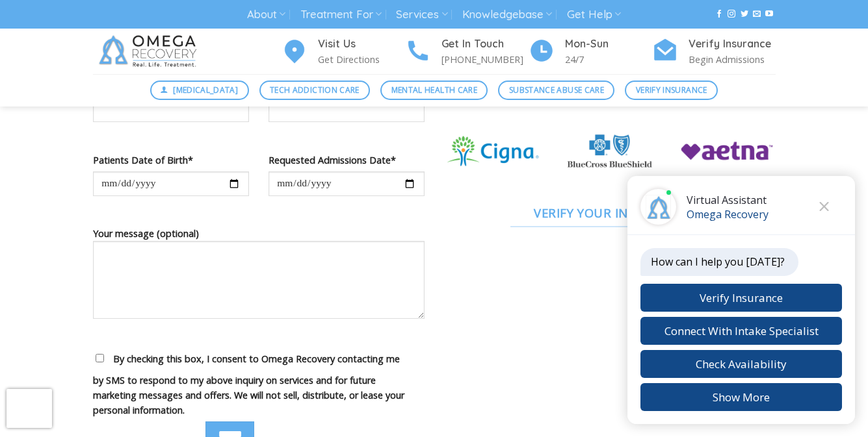  What do you see at coordinates (732, 44) in the screenshot?
I see `h4: Verify Insurance` at bounding box center [732, 44].